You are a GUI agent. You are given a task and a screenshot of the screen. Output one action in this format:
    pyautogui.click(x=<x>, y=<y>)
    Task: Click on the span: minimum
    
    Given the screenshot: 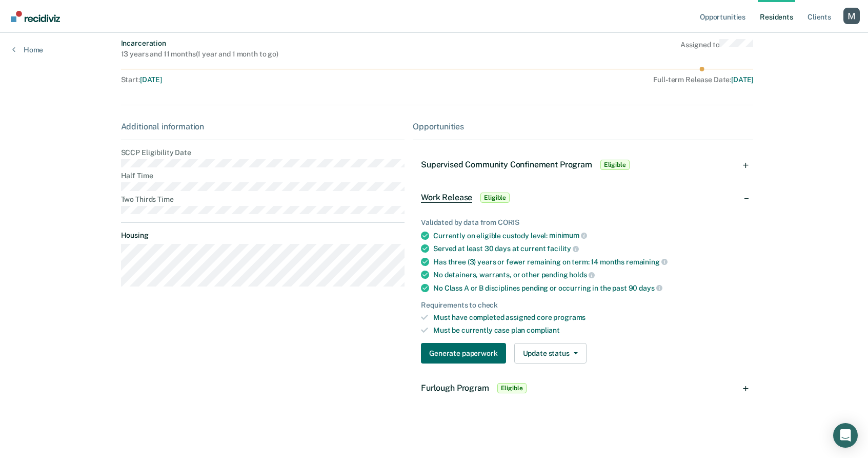 What is the action you would take?
    pyautogui.click(x=568, y=235)
    